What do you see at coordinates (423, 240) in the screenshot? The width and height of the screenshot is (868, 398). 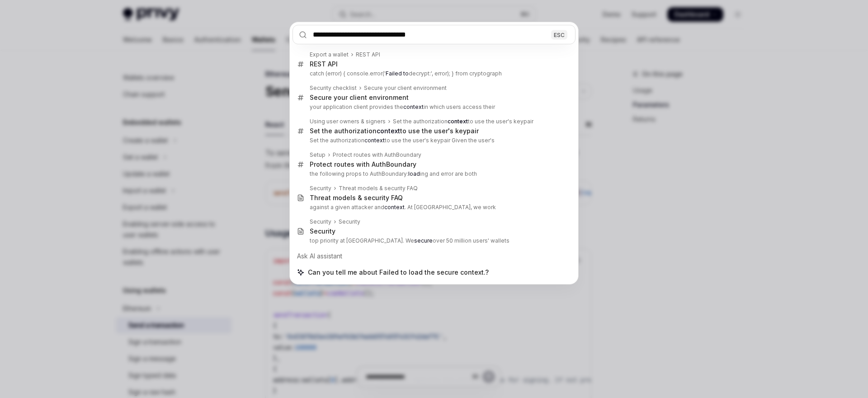 I see `b: secure` at bounding box center [423, 240].